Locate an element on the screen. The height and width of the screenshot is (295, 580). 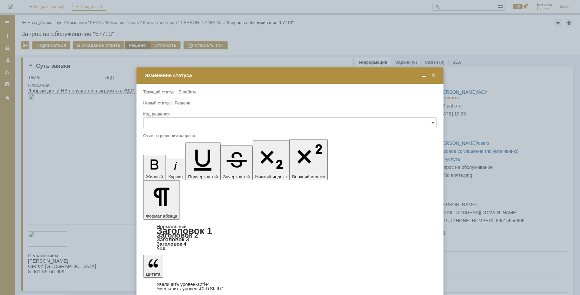
span: Жирный is located at coordinates (154, 176).